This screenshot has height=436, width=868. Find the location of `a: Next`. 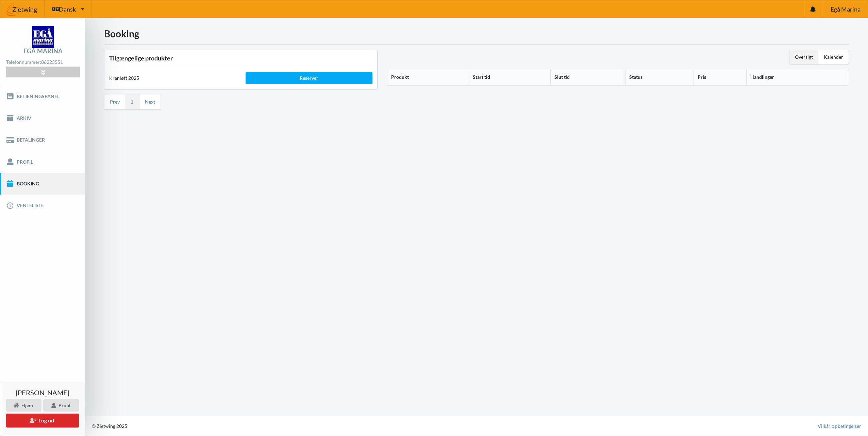

a: Next is located at coordinates (150, 102).